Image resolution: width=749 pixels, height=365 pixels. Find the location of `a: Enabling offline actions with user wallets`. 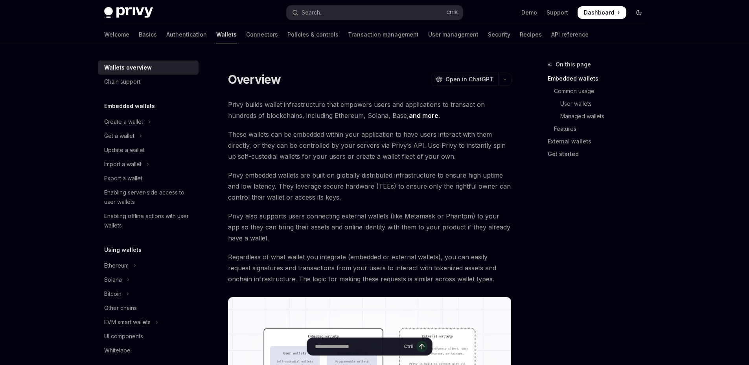

a: Enabling offline actions with user wallets is located at coordinates (148, 221).